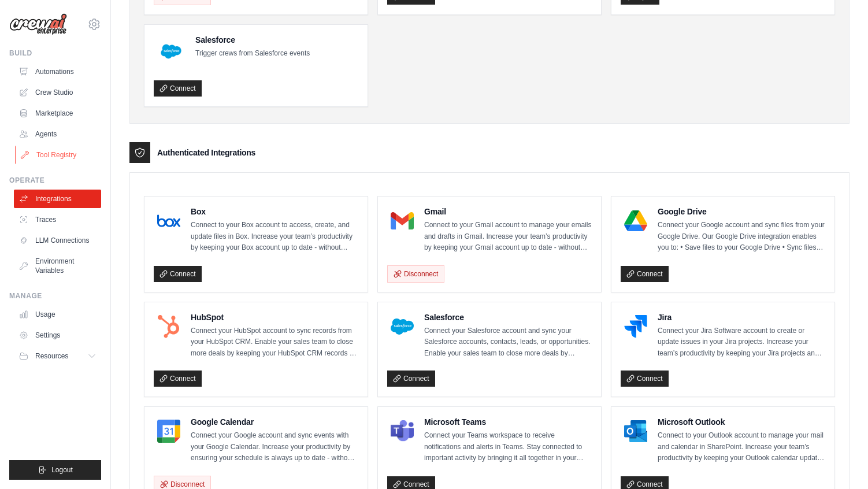 This screenshot has height=489, width=868. I want to click on h4: HubSpot, so click(274, 317).